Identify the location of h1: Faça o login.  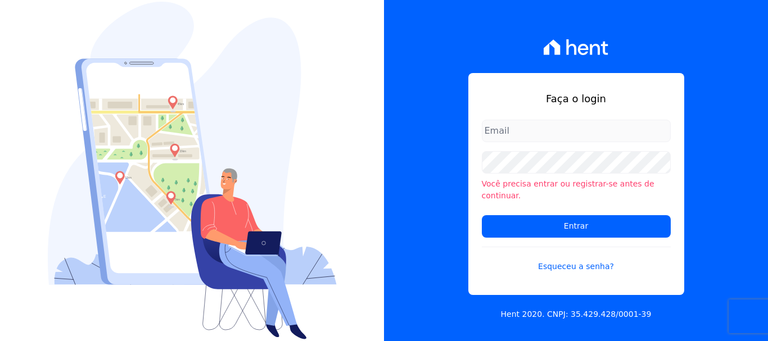
(576, 98).